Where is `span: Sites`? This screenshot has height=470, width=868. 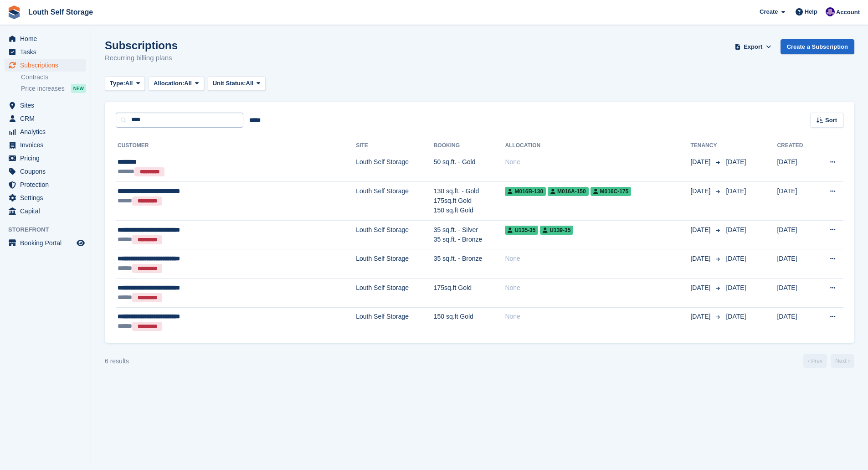
span: Sites is located at coordinates (47, 106).